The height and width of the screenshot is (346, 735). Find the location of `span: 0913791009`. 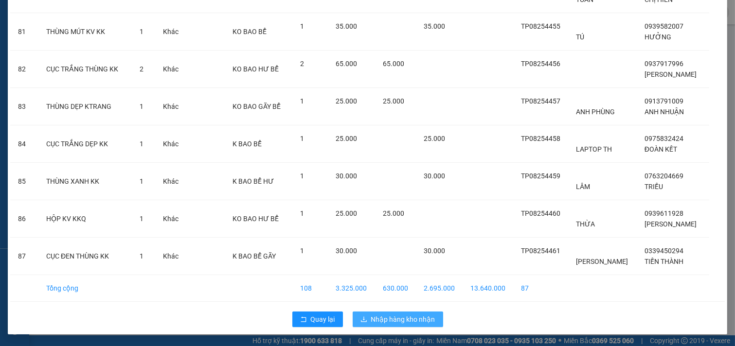

span: 0913791009 is located at coordinates (664, 101).